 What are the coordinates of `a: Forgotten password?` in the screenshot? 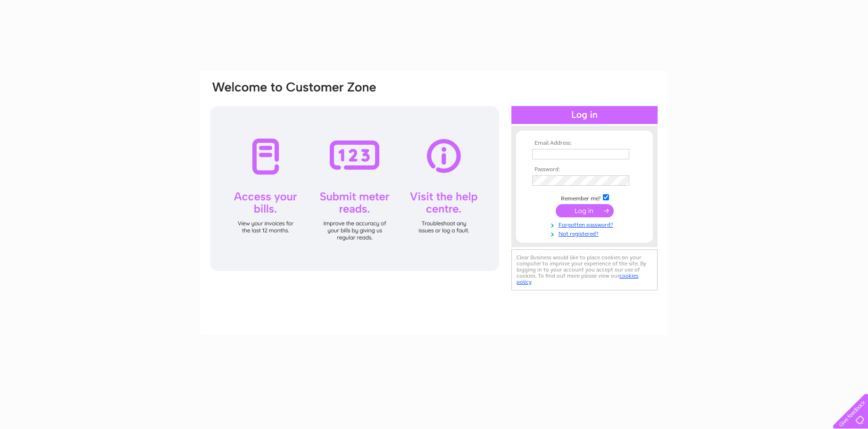 It's located at (586, 225).